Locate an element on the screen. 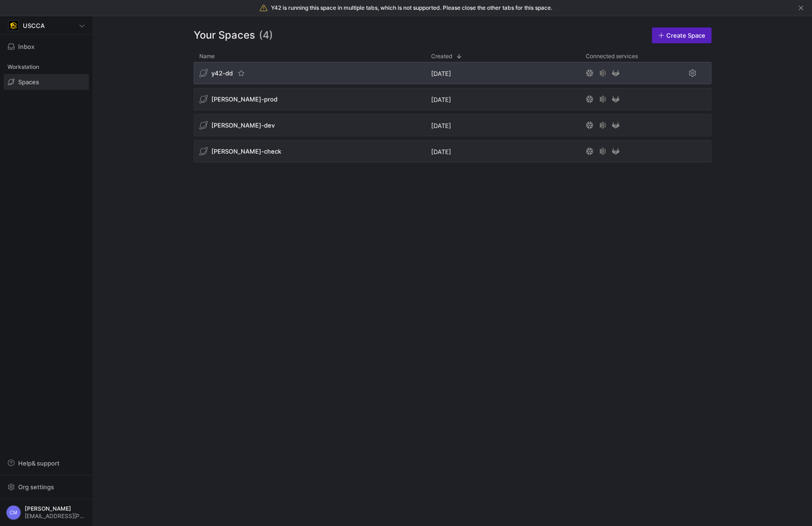  span: Org settings is located at coordinates (36, 487).